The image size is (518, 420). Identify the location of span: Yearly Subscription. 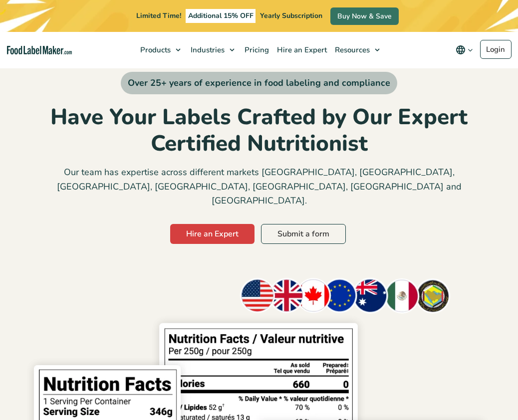
(291, 16).